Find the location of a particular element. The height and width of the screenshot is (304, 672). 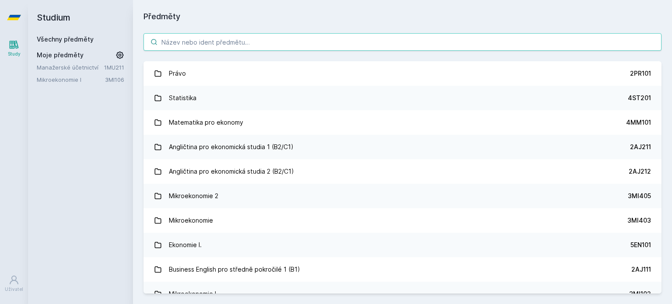

a: Manažerské účetnictví is located at coordinates (70, 67).